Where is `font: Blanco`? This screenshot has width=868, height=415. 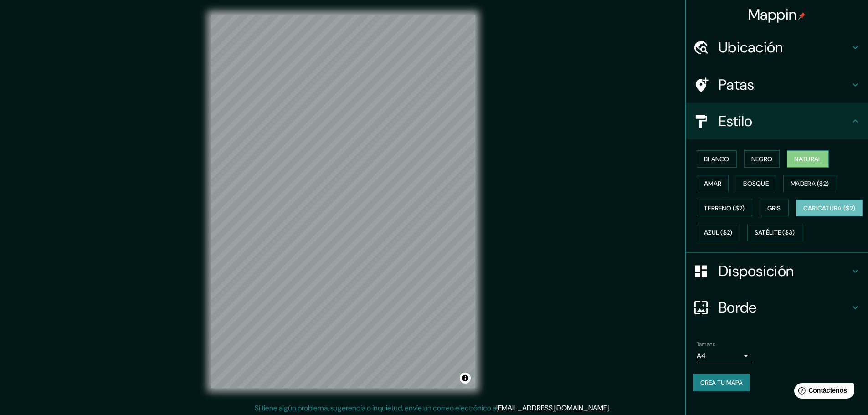
font: Blanco is located at coordinates (717, 159).